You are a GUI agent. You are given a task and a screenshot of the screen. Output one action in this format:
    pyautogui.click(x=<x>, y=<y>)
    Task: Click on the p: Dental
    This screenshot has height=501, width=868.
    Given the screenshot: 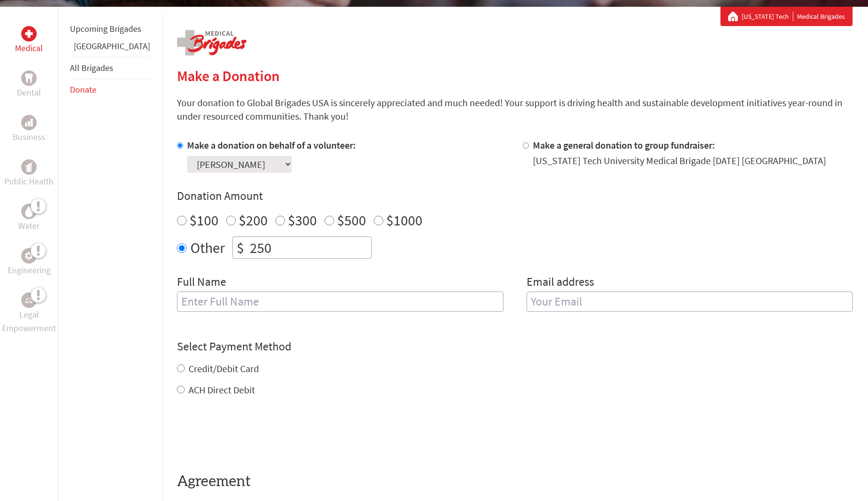 What is the action you would take?
    pyautogui.click(x=29, y=92)
    